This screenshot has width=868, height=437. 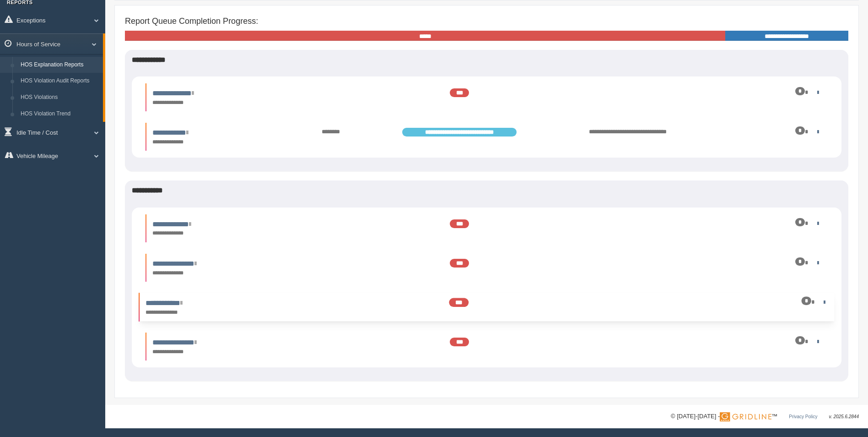 I want to click on img: Gridline, so click(x=745, y=417).